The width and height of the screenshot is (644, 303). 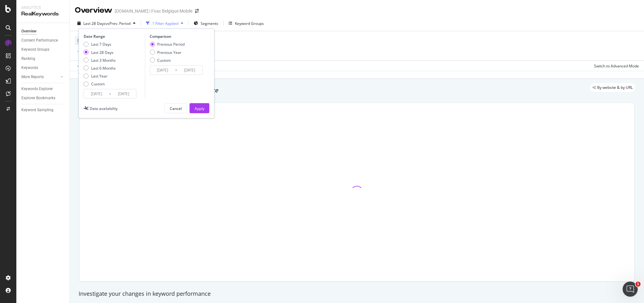 What do you see at coordinates (43, 31) in the screenshot?
I see `a: Overview` at bounding box center [43, 31].